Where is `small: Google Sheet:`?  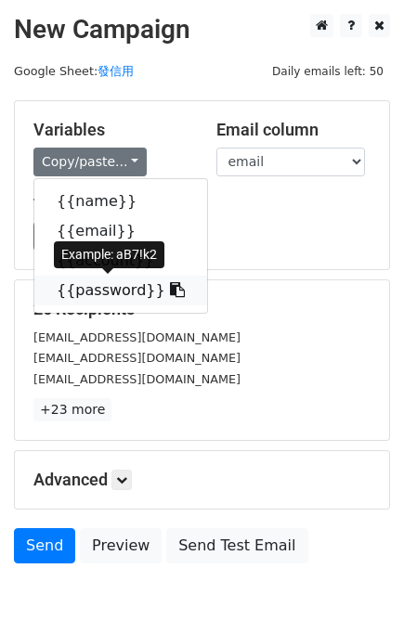
small: Google Sheet: is located at coordinates (73, 71).